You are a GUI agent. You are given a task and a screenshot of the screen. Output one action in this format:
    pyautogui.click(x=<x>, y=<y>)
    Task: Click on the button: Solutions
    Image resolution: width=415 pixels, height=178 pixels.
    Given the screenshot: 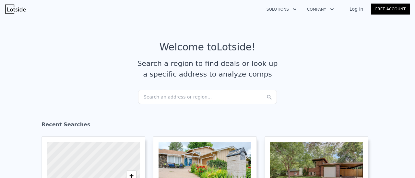 What is the action you would take?
    pyautogui.click(x=281, y=9)
    